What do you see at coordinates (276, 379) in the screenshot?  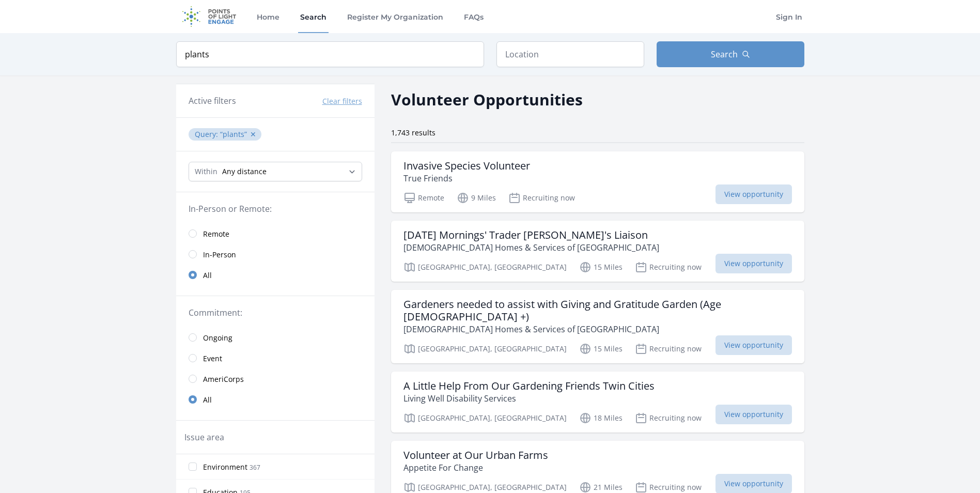 I see `a: AmeriCorps` at bounding box center [276, 379].